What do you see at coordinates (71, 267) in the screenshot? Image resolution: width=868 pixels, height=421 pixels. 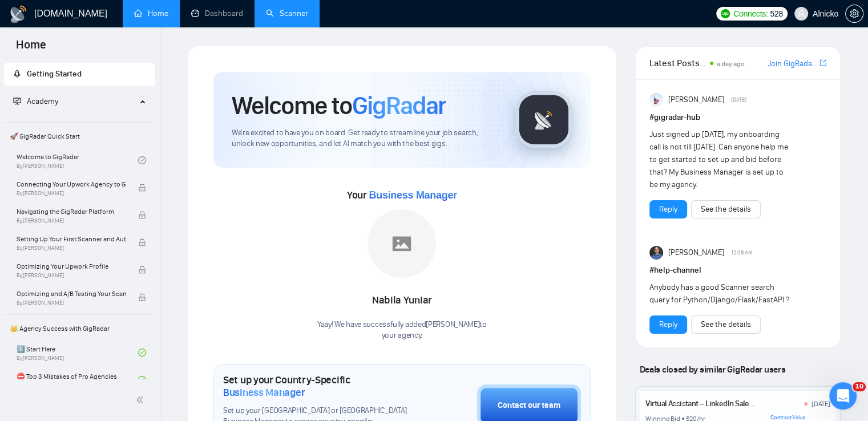 I see `span: Optimizing Your Upwork Profile` at bounding box center [71, 267].